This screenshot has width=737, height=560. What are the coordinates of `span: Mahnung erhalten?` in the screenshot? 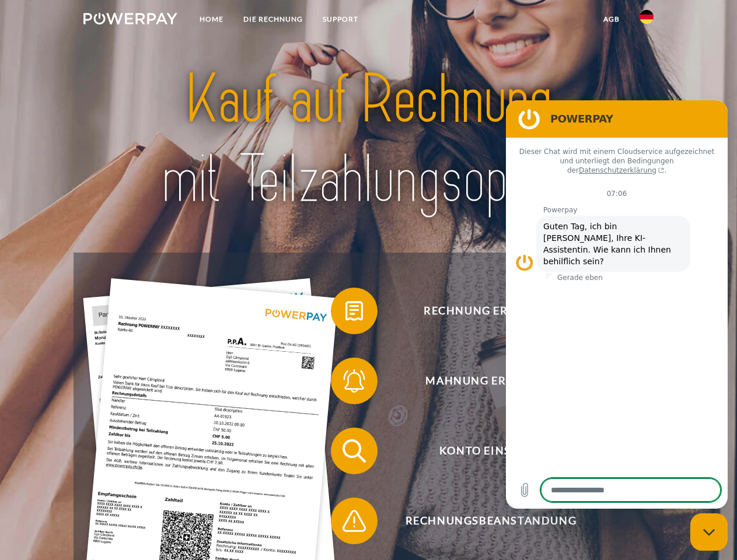 It's located at (491, 381).